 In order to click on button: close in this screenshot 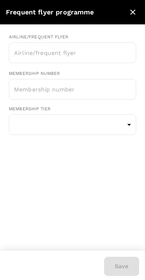, I will do `click(133, 12)`.